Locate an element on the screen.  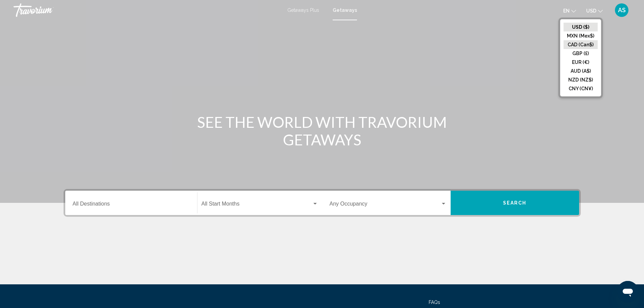
a: Getaways is located at coordinates (345, 10).